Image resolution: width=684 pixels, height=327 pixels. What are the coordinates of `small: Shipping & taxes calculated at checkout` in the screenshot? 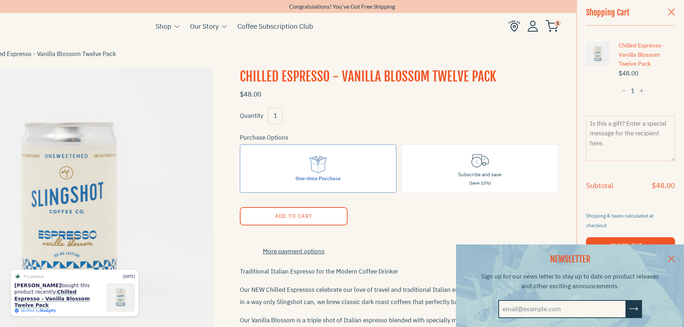 It's located at (620, 221).